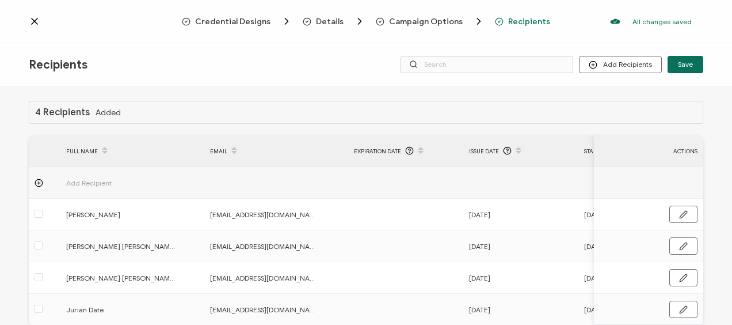 The image size is (732, 325). What do you see at coordinates (704, 297) in the screenshot?
I see `div: Chat Widget` at bounding box center [704, 297].